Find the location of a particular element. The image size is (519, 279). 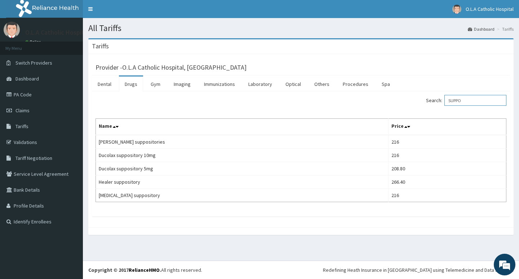

span: Switch Providers is located at coordinates (34, 63).